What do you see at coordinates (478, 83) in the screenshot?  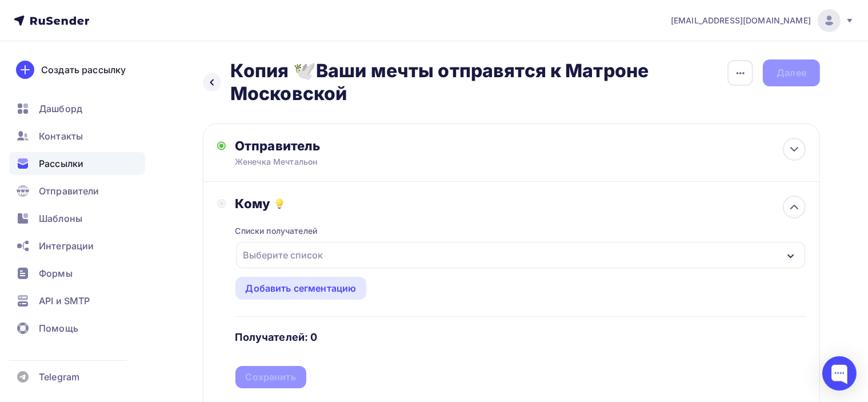 I see `h2: Копия 🕊️Ваши мечты отправятся к Матроне Московской` at bounding box center [478, 83].